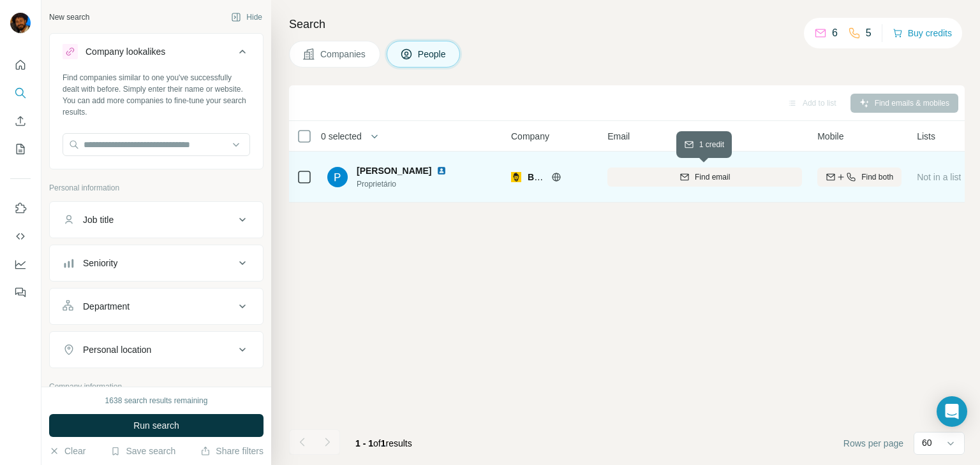 This screenshot has width=980, height=465. What do you see at coordinates (20, 65) in the screenshot?
I see `button: Quick start` at bounding box center [20, 65].